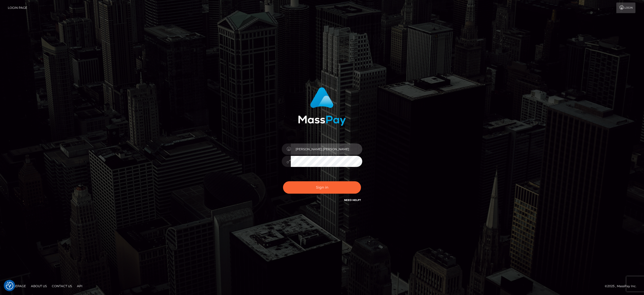  What do you see at coordinates (39, 286) in the screenshot?
I see `a: About Us` at bounding box center [39, 286].